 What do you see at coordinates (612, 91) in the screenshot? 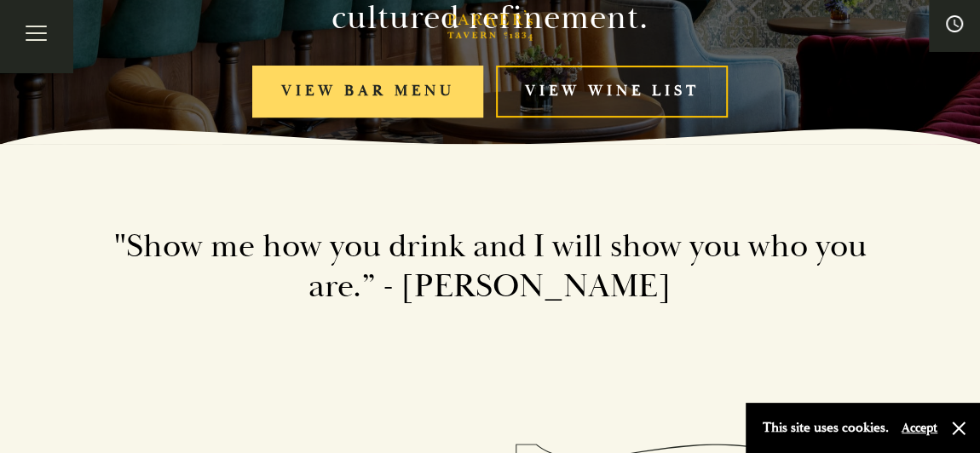
I see `a: View Wine List` at bounding box center [612, 91].